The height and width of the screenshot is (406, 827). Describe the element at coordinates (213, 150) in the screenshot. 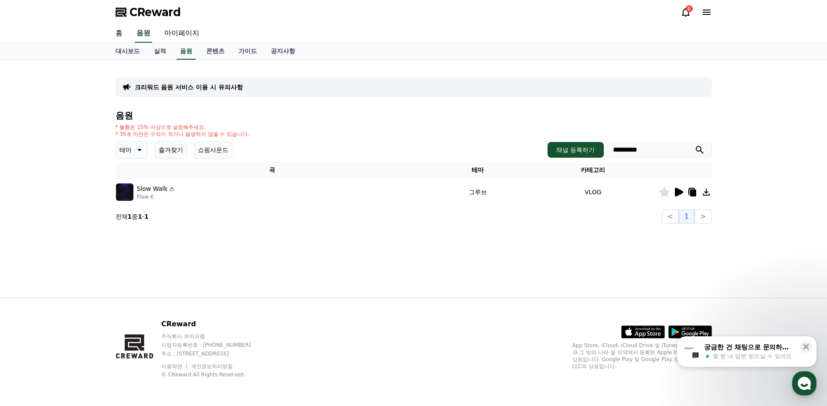

I see `button: 쇼핑사운드` at that location.